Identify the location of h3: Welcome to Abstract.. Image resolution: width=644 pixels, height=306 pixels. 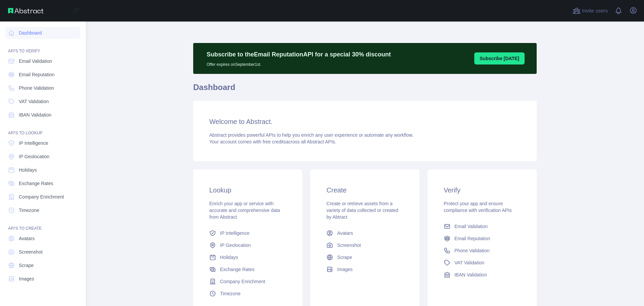
(365, 121).